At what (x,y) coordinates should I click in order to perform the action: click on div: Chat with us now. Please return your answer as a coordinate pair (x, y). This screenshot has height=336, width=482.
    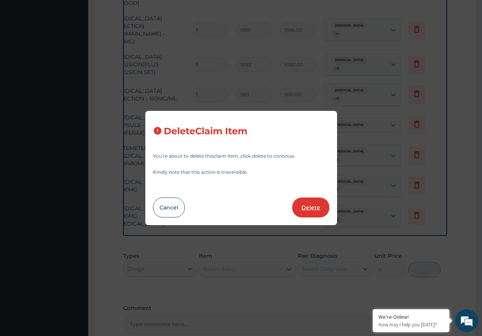
    Looking at the image, I should click on (84, 48).